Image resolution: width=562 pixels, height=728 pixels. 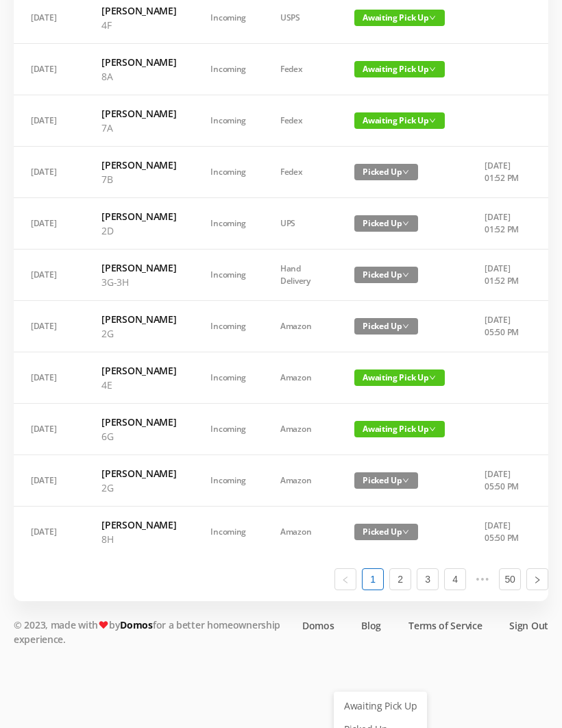 What do you see at coordinates (345, 579) in the screenshot?
I see `li: Previous Page` at bounding box center [345, 579].